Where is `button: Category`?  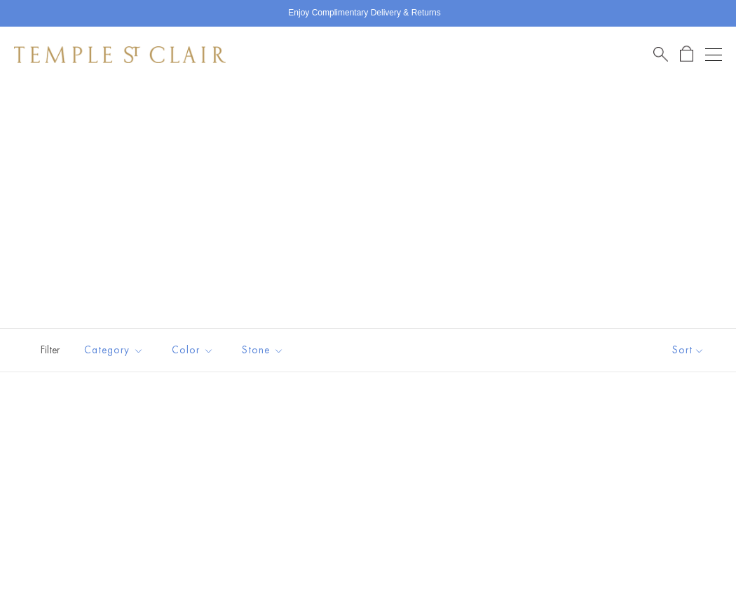 button: Category is located at coordinates (114, 350).